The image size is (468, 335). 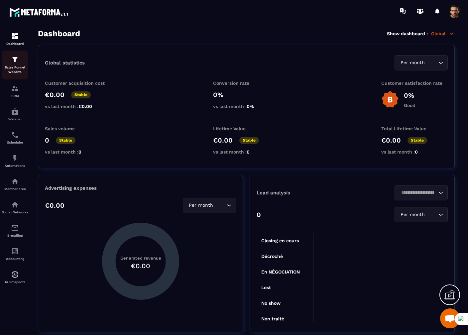 I want to click on h3: Dashboard, so click(x=59, y=34).